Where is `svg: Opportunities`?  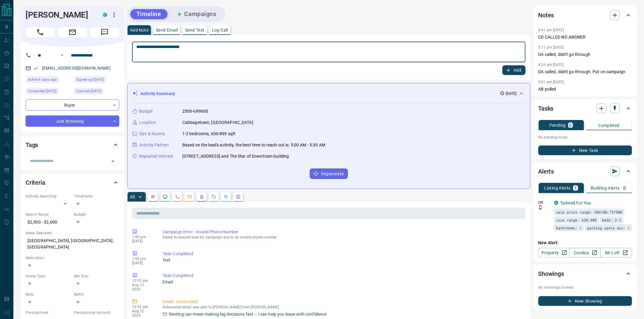 svg: Opportunities is located at coordinates (226, 197).